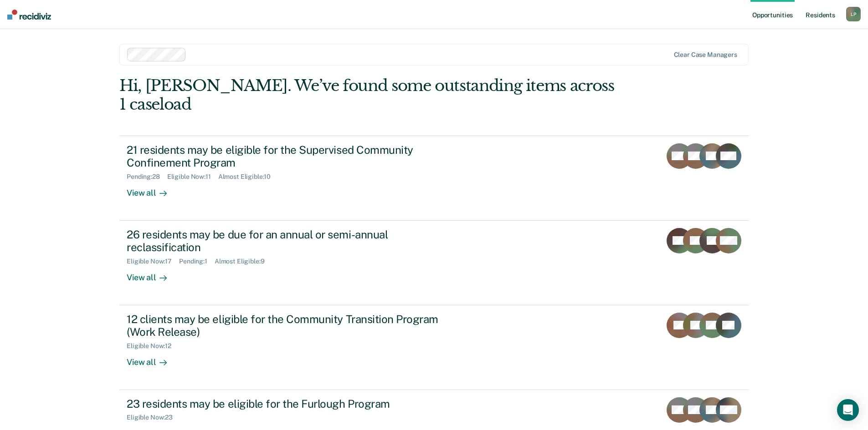  Describe the element at coordinates (147, 176) in the screenshot. I see `div: Pending : 28` at that location.